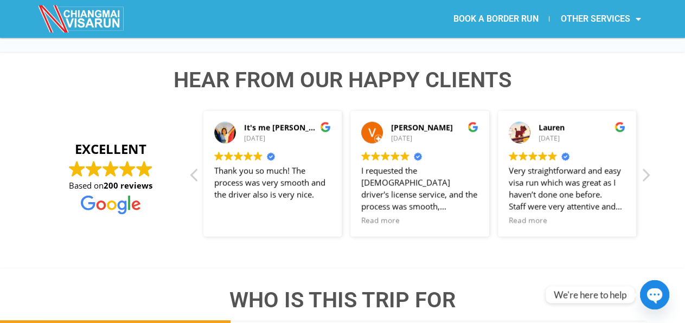 The width and height of the screenshot is (685, 323). I want to click on img: Victor A profile picture, so click(372, 133).